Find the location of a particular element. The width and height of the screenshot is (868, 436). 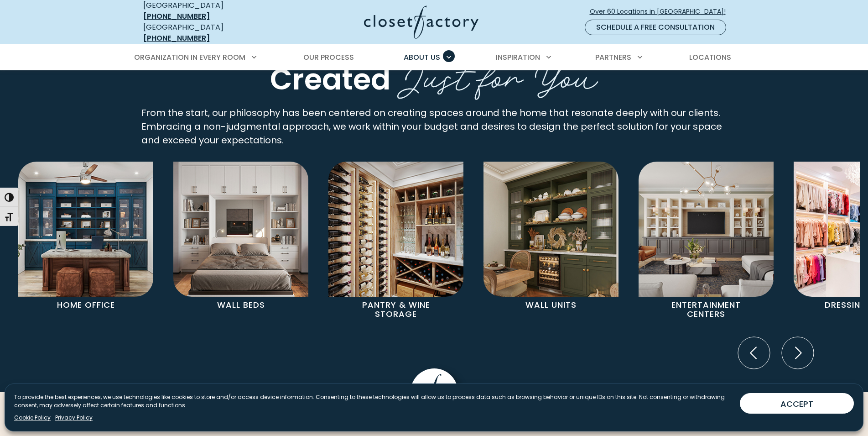

a: Wall unit Wall Units is located at coordinates (551, 237).